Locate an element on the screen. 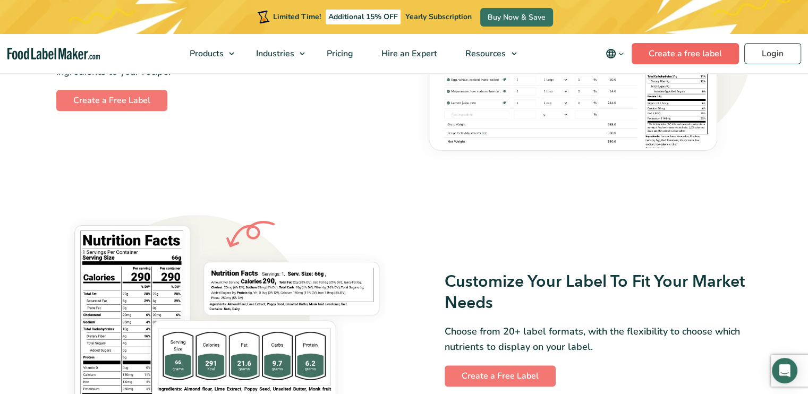  span: Additional 15% OFF is located at coordinates (363, 17).